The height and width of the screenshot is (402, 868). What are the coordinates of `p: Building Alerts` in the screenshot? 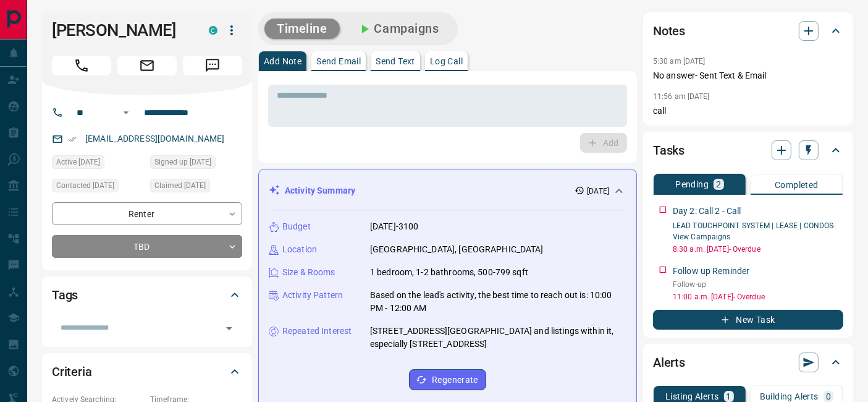 It's located at (789, 396).